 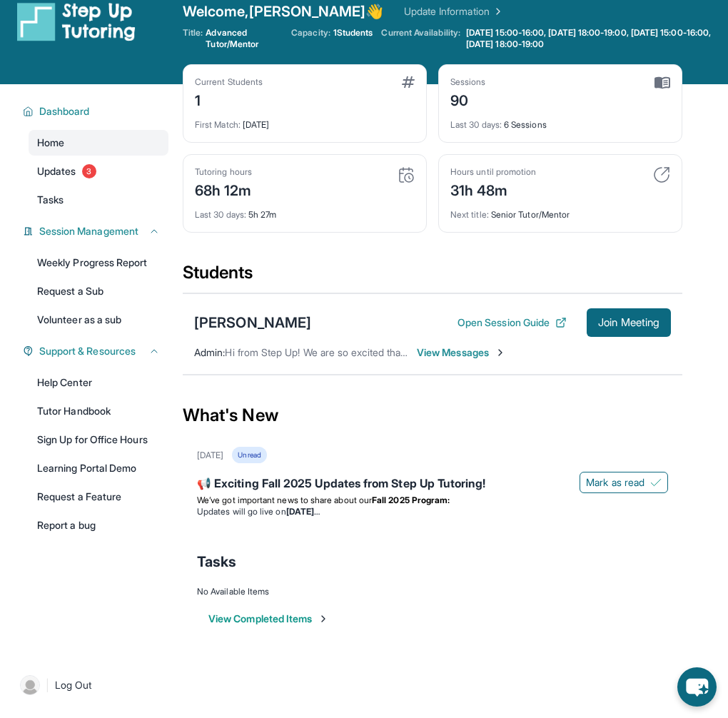 I want to click on a: Request a Feature, so click(x=98, y=496).